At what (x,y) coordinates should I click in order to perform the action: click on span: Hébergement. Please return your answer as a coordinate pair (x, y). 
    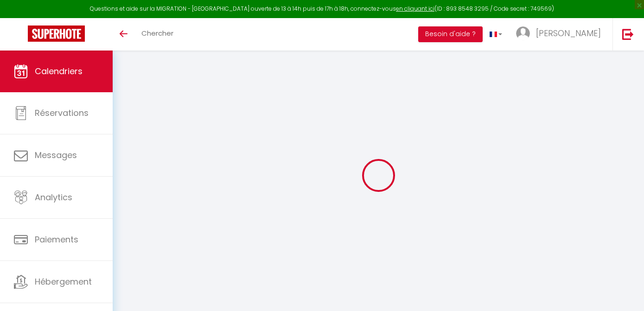
    Looking at the image, I should click on (63, 281).